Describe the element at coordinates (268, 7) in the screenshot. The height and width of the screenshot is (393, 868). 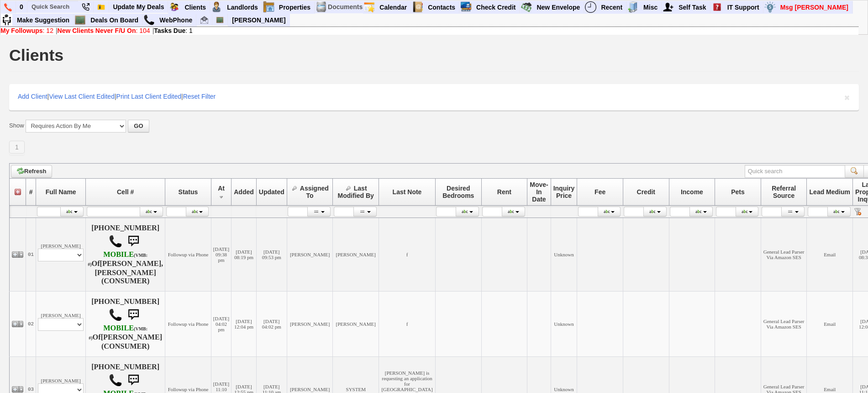
I see `img: properties.png` at that location.